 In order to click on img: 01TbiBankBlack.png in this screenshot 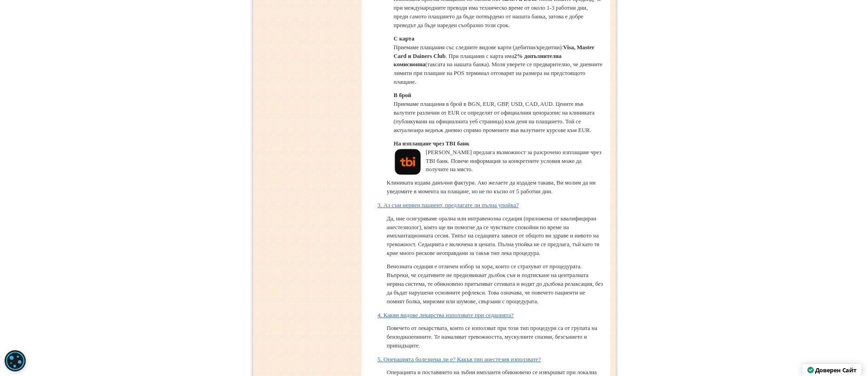, I will do `click(408, 162)`.